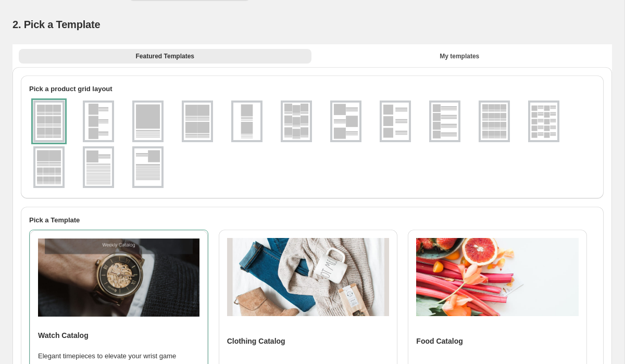 The image size is (625, 364). I want to click on img: g4x4v1, so click(495, 122).